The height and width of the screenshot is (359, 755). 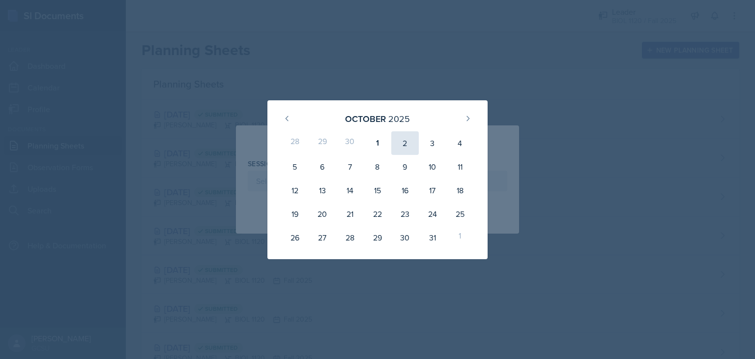 What do you see at coordinates (432, 237) in the screenshot?
I see `div: 31` at bounding box center [432, 237].